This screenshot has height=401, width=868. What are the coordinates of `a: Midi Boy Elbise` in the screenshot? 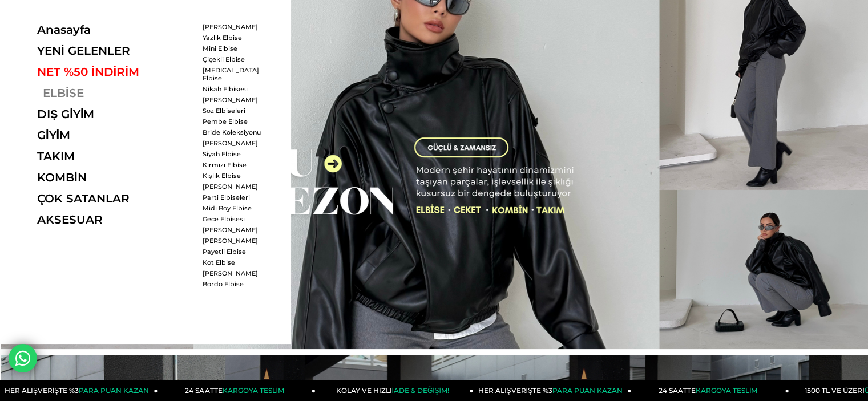 It's located at (235, 208).